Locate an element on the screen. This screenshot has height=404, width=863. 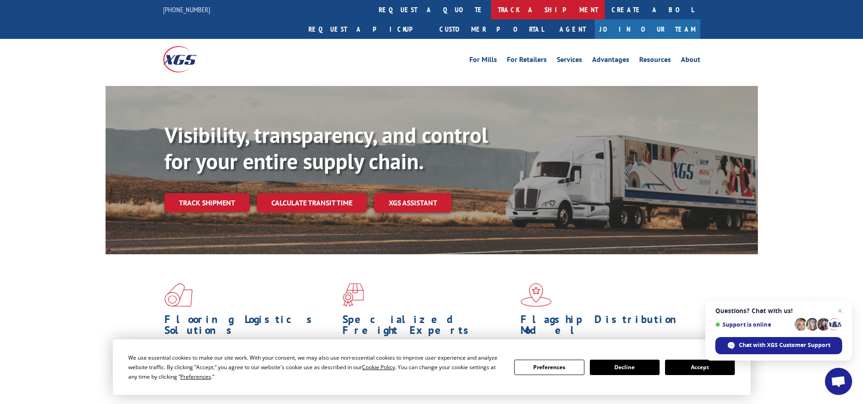
h1: Specialized Freight Experts is located at coordinates (428, 327).